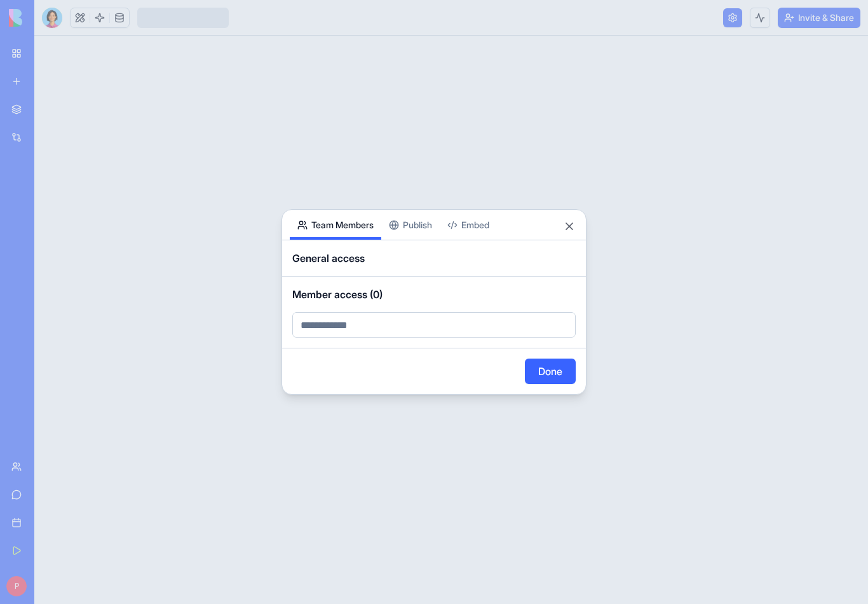 Image resolution: width=868 pixels, height=604 pixels. What do you see at coordinates (434, 294) in the screenshot?
I see `span: Member access (0)` at bounding box center [434, 294].